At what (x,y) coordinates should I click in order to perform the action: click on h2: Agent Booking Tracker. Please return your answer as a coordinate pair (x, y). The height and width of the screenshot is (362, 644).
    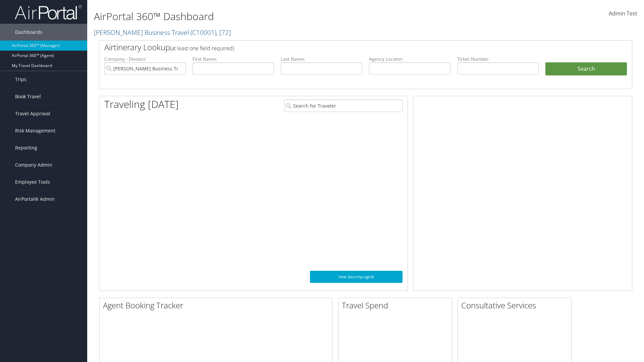
    Looking at the image, I should click on (217, 305).